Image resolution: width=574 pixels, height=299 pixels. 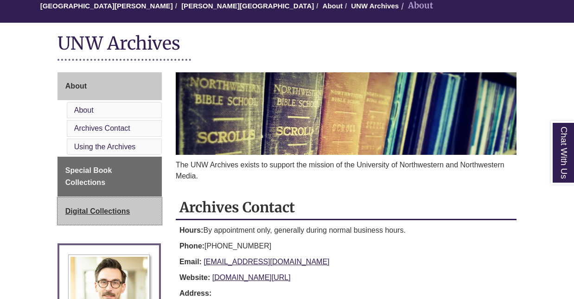 I want to click on strong: Phone:, so click(x=192, y=246).